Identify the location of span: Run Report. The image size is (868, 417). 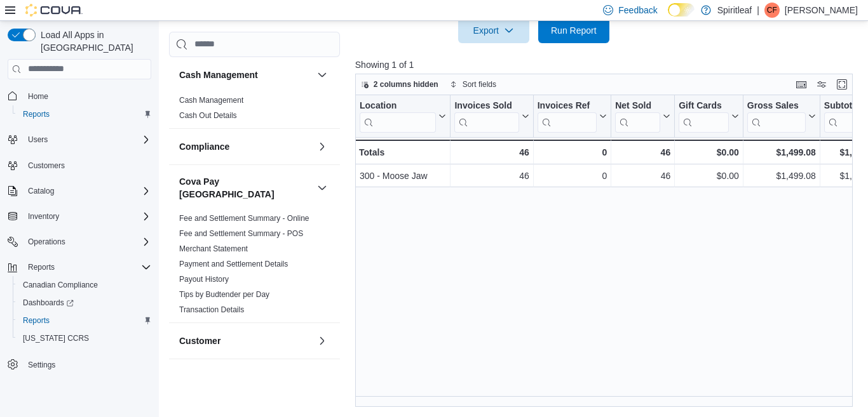
(574, 30).